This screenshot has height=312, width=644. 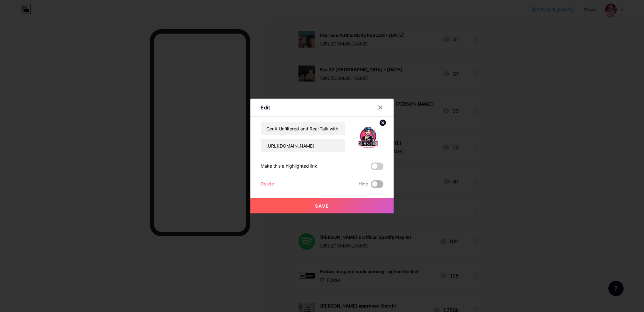 I want to click on span: Save, so click(x=322, y=206).